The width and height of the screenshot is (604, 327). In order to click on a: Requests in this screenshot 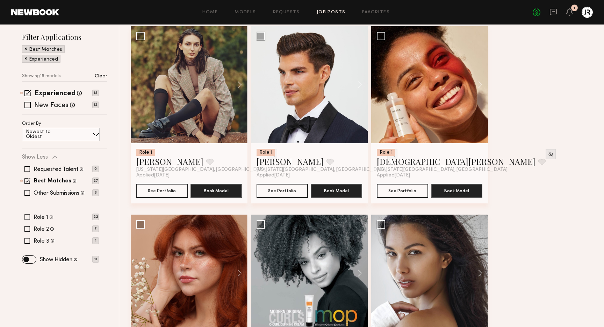, I will do `click(286, 12)`.